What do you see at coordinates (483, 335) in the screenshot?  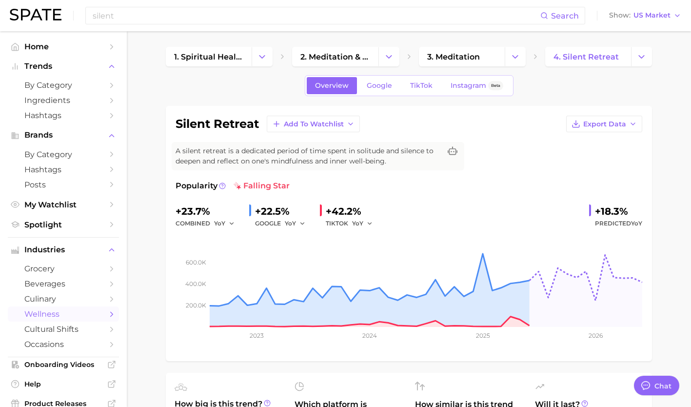 I see `tspan: 2025` at bounding box center [483, 335].